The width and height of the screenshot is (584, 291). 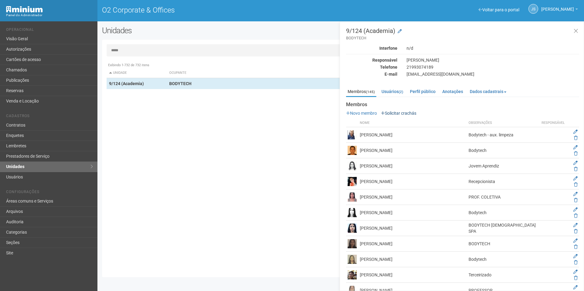 What do you see at coordinates (361, 113) in the screenshot?
I see `a: Novo membro` at bounding box center [361, 113].